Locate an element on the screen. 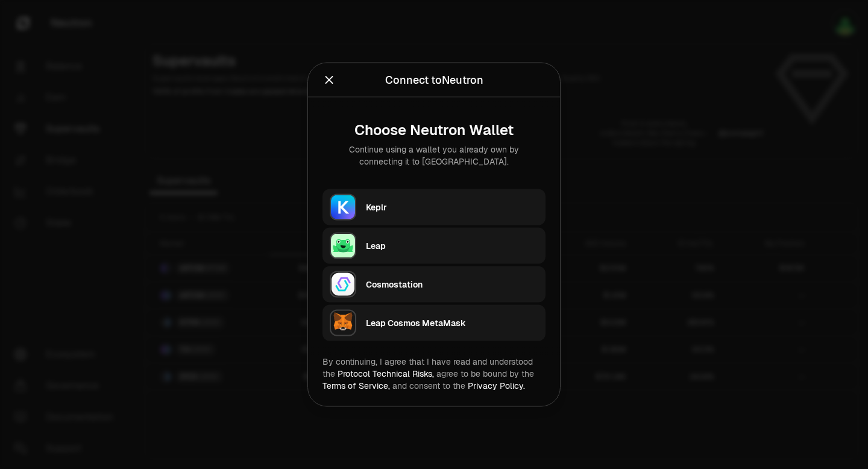 This screenshot has height=469, width=868. img: Leap is located at coordinates (343, 246).